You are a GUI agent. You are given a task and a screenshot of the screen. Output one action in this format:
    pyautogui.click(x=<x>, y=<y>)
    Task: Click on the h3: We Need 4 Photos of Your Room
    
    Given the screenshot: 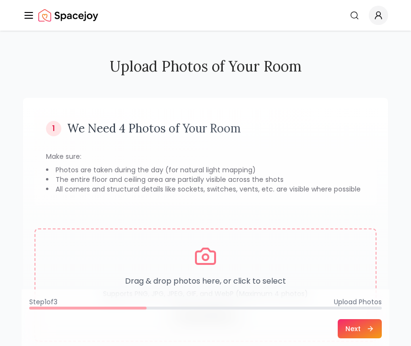 What is the action you would take?
    pyautogui.click(x=154, y=128)
    